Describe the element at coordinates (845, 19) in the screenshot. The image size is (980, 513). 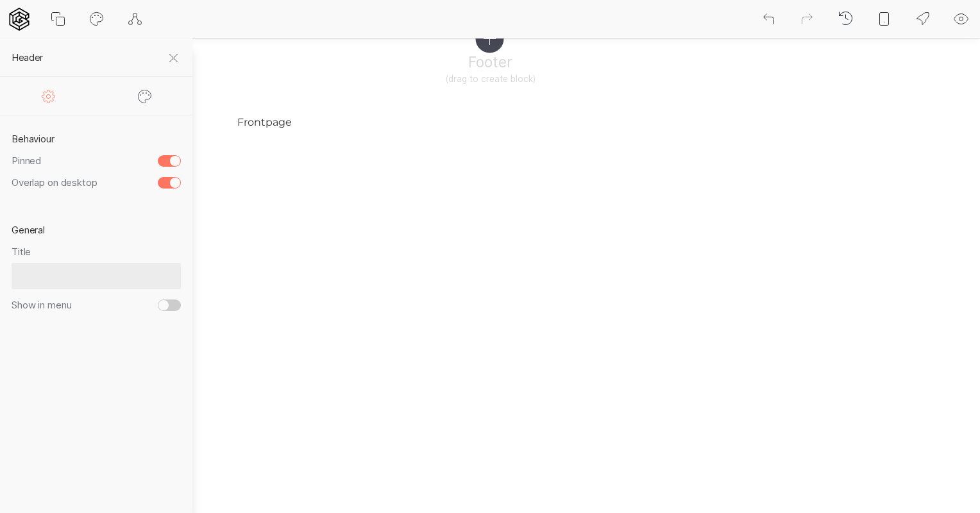
I see `div: Backups` at that location.